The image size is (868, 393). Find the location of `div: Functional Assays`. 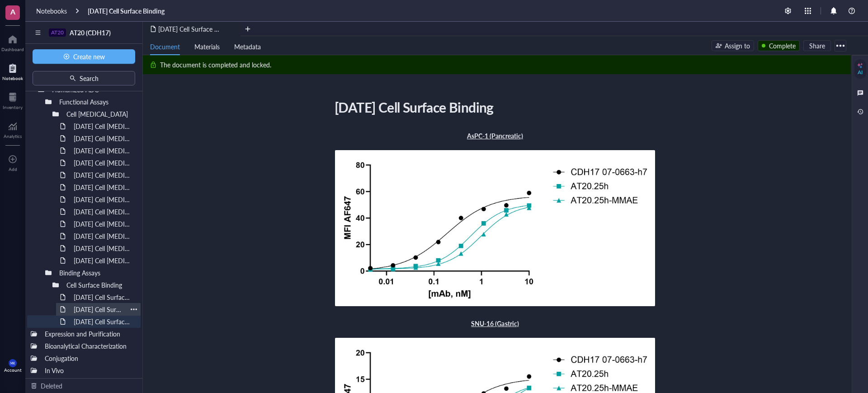

div: Functional Assays is located at coordinates (96, 101).